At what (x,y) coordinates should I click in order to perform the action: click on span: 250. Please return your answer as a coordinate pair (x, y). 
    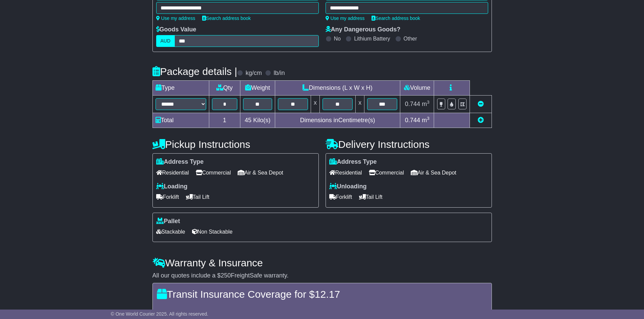
    Looking at the image, I should click on (226, 276).